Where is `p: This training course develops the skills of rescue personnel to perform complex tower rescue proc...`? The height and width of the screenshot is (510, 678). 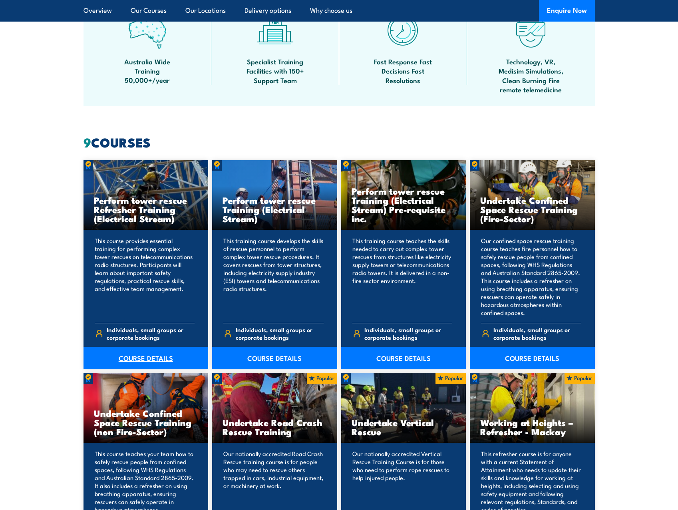
p: This training course develops the skills of rescue personnel to perform complex tower rescue proc... is located at coordinates (273, 276).